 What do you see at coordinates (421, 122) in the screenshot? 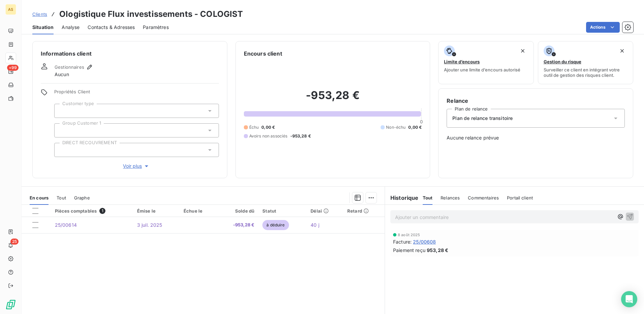
I see `span: 0` at bounding box center [421, 122].